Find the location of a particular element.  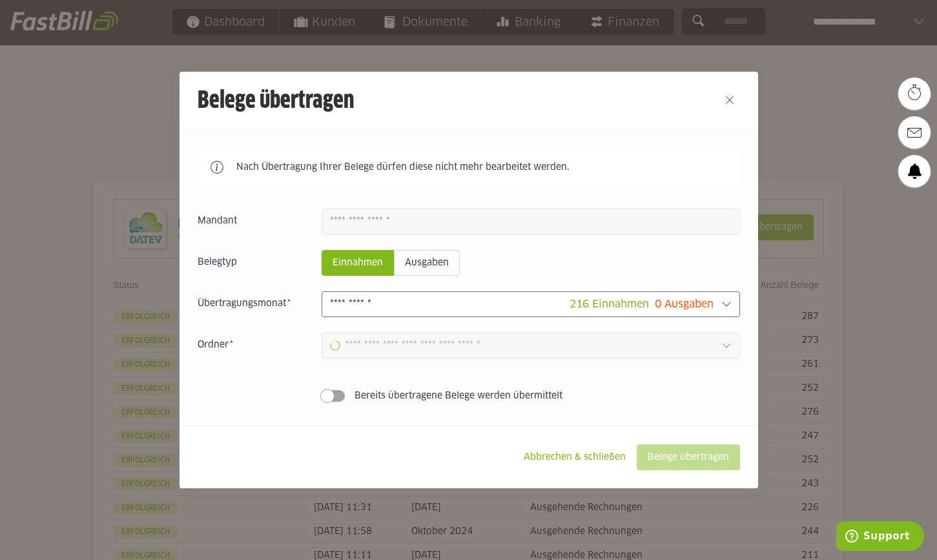

span: 0 Ausgaben is located at coordinates (684, 304).